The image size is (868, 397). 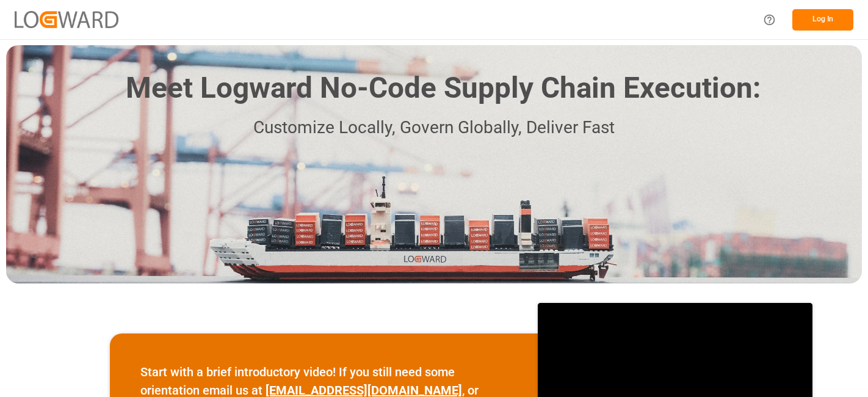 What do you see at coordinates (769, 19) in the screenshot?
I see `button: Help Center` at bounding box center [769, 19].